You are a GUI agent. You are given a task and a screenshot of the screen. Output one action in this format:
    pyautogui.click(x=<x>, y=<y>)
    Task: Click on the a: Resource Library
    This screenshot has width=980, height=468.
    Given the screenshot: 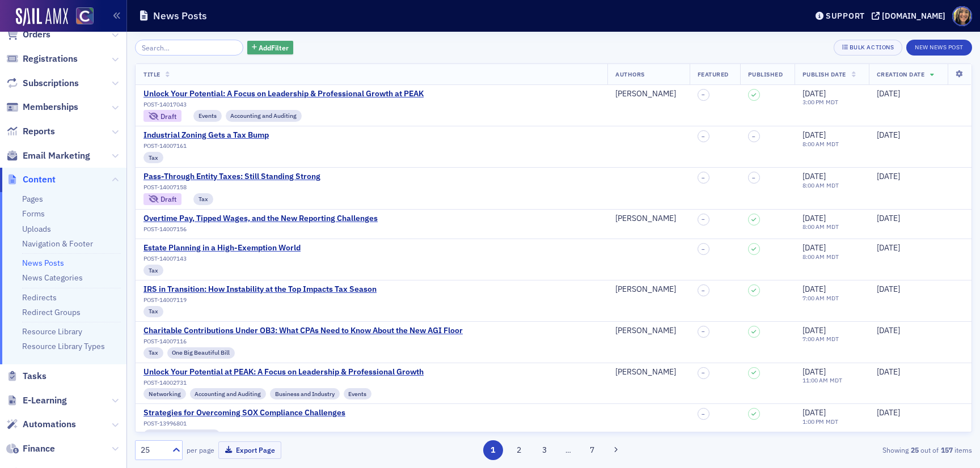 What is the action you would take?
    pyautogui.click(x=52, y=332)
    